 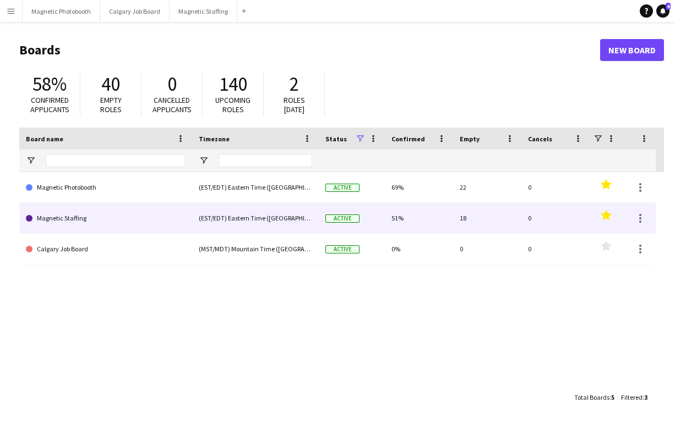 What do you see at coordinates (663, 11) in the screenshot?
I see `a: 4` at bounding box center [663, 11].